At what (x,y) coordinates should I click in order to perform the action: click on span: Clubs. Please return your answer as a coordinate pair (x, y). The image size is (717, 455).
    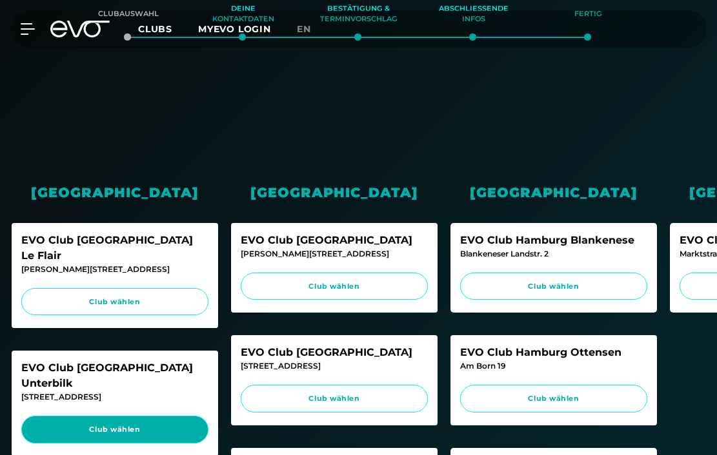
    Looking at the image, I should click on (155, 29).